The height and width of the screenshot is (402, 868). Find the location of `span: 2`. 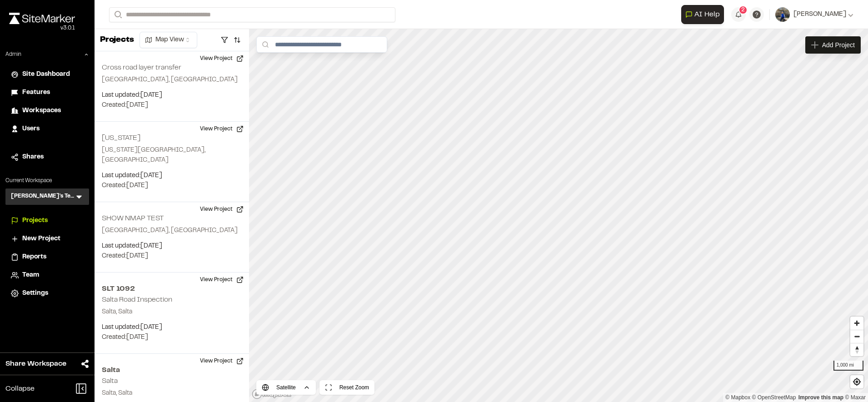

span: 2 is located at coordinates (743, 10).